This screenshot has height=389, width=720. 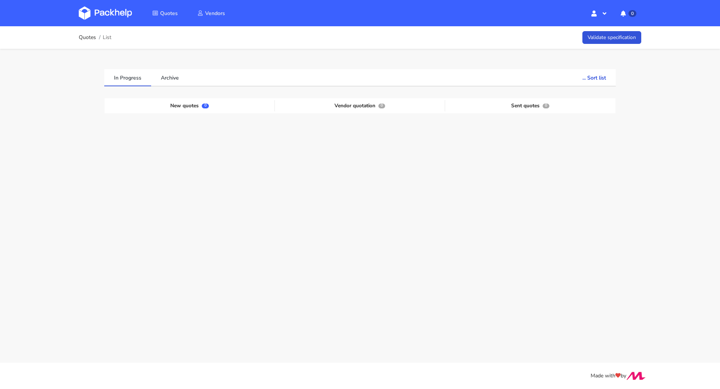 What do you see at coordinates (594, 77) in the screenshot?
I see `button: ... Sort list` at bounding box center [594, 77].